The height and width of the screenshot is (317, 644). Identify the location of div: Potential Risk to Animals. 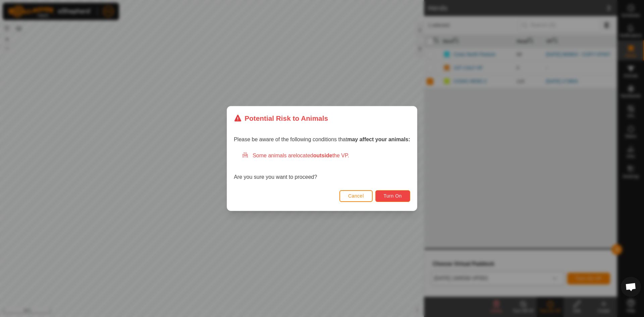
(281, 118).